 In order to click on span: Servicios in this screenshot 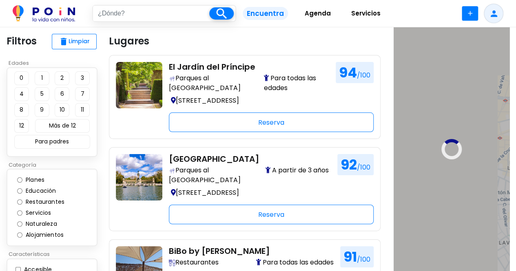, I will do `click(366, 13)`.